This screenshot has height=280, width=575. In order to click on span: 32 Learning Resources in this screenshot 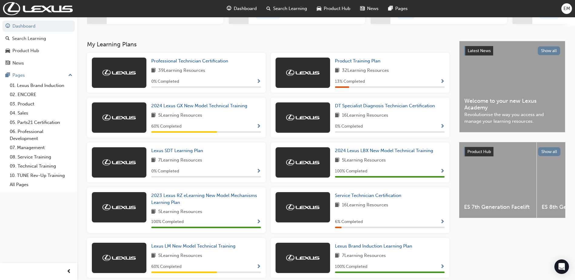, I will do `click(365, 71)`.